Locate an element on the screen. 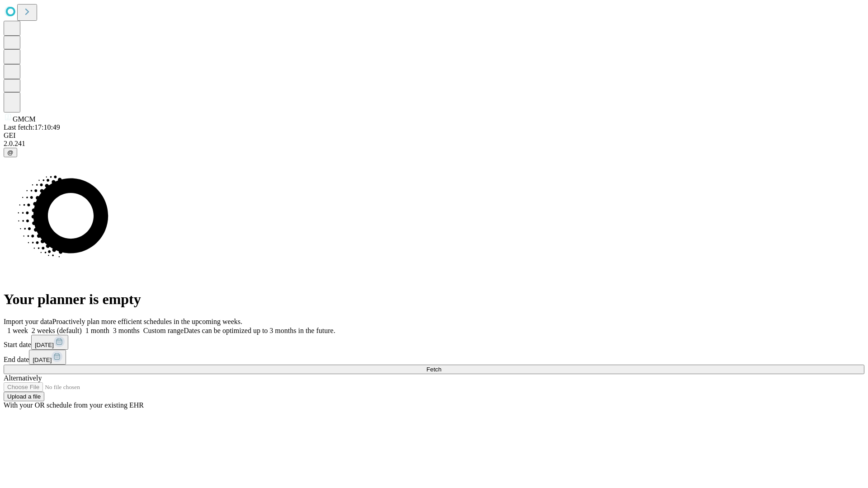 Image resolution: width=868 pixels, height=488 pixels. span: Last fetch: 17:10:49 is located at coordinates (32, 127).